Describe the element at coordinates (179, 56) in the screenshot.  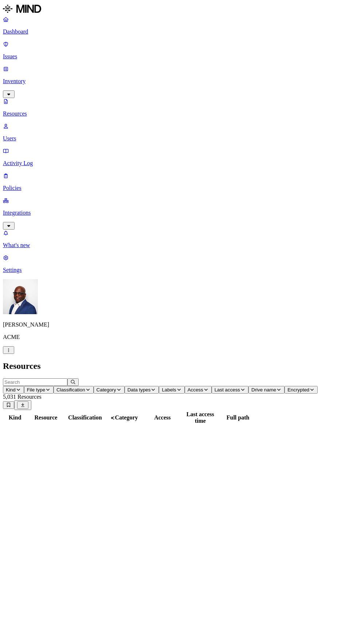
I see `p: Issues` at that location.